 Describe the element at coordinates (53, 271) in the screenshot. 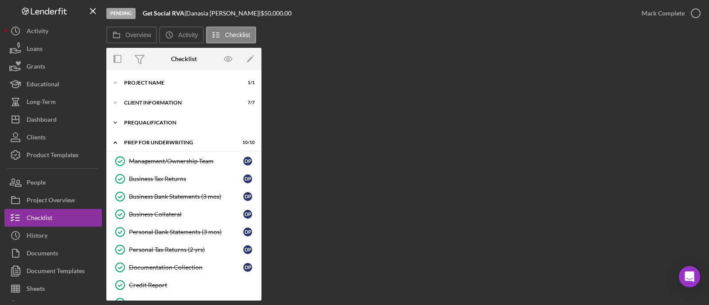

I see `button: Document Templates` at that location.